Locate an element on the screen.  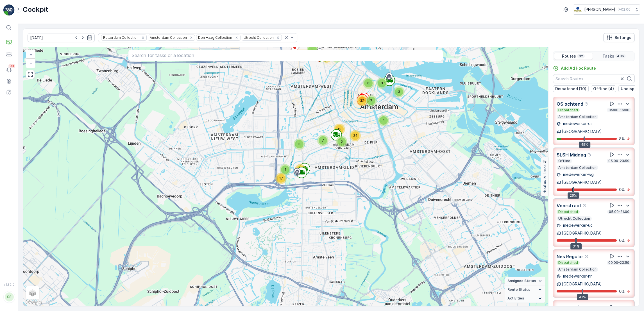
p: Offline is located at coordinates (564, 161).